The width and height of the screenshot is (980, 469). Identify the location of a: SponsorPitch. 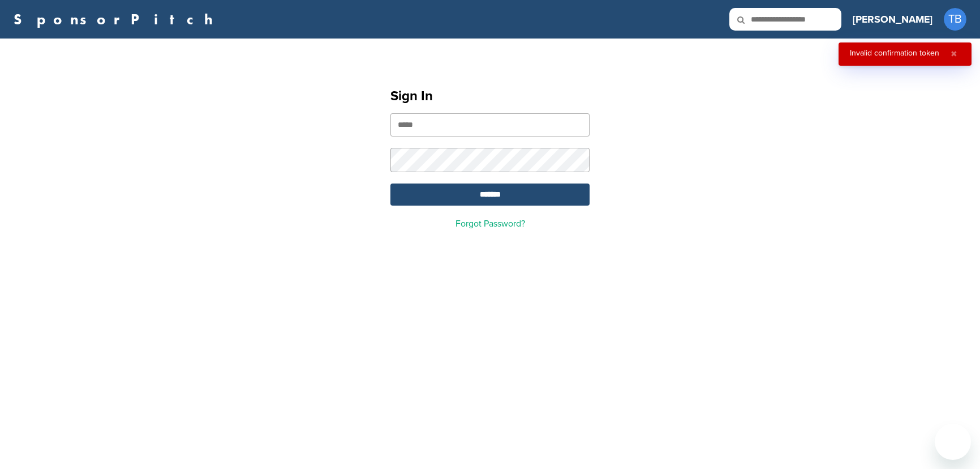
(117, 19).